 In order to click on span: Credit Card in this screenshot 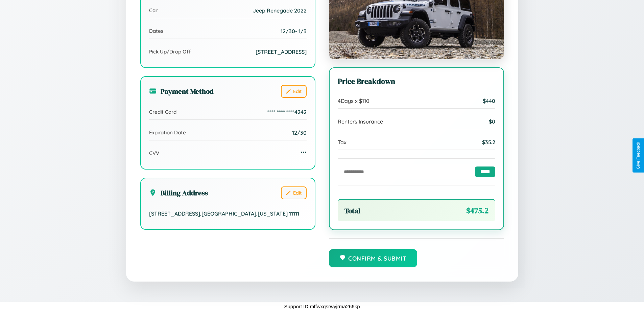, I will do `click(162, 112)`.